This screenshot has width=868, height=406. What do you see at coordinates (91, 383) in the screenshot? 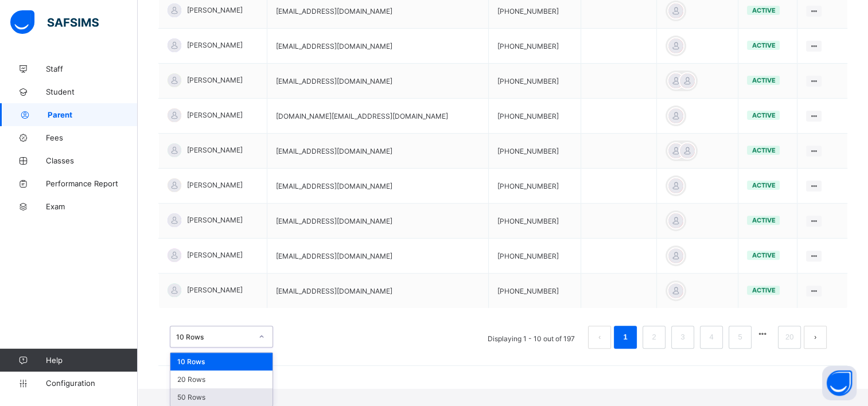
I see `span: Configuration` at bounding box center [91, 383].